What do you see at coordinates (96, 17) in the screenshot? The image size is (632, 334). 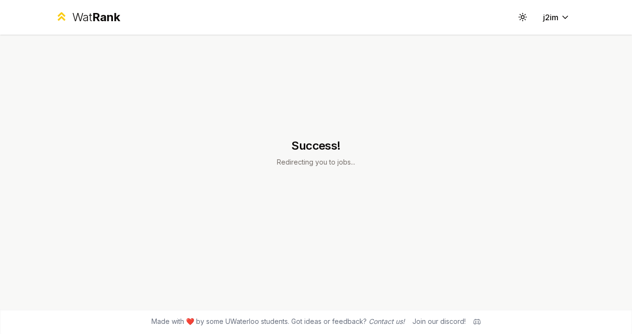 I see `div: Wat` at bounding box center [96, 17].